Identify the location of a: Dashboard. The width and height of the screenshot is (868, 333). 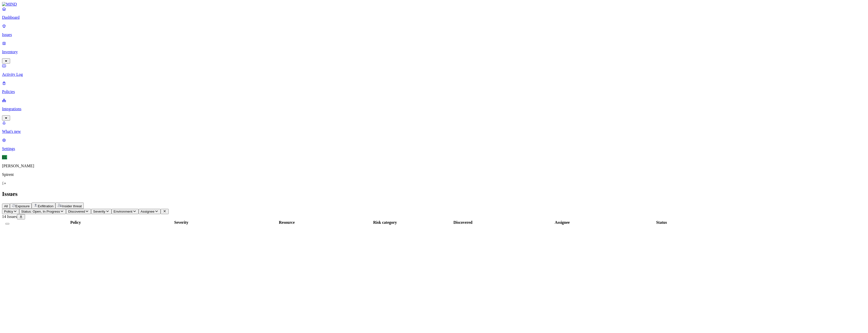
(434, 13).